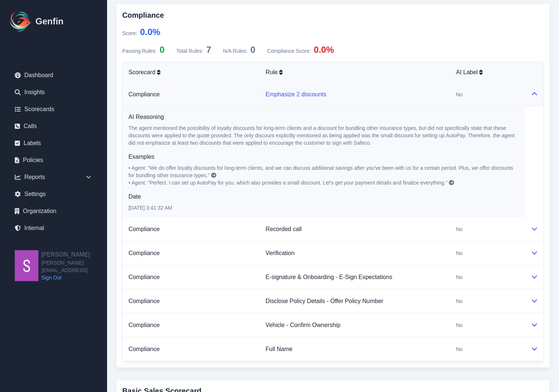  What do you see at coordinates (333, 15) in the screenshot?
I see `h3: Compliance` at bounding box center [333, 15].